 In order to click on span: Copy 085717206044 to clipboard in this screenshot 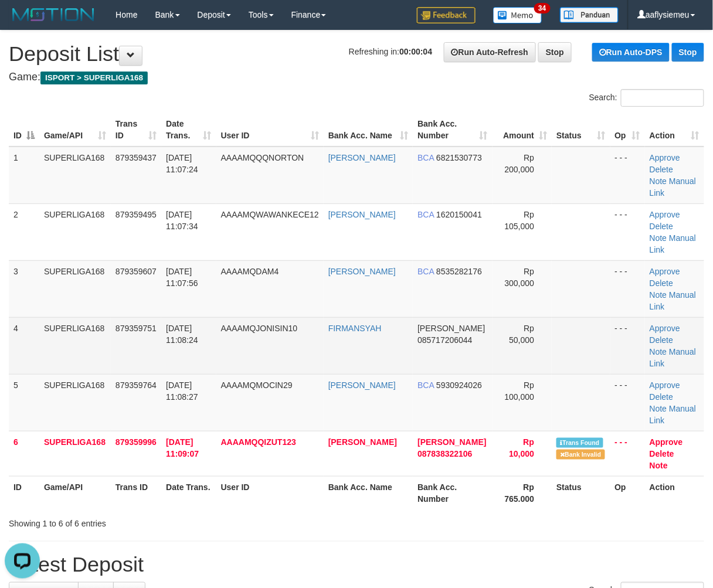, I will do `click(444, 340)`.